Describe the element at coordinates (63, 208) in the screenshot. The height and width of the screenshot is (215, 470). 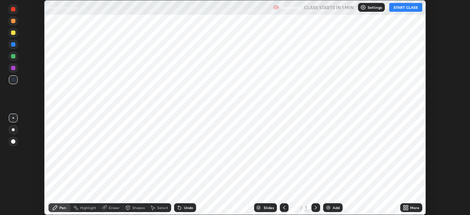
I see `div: Pen` at that location.